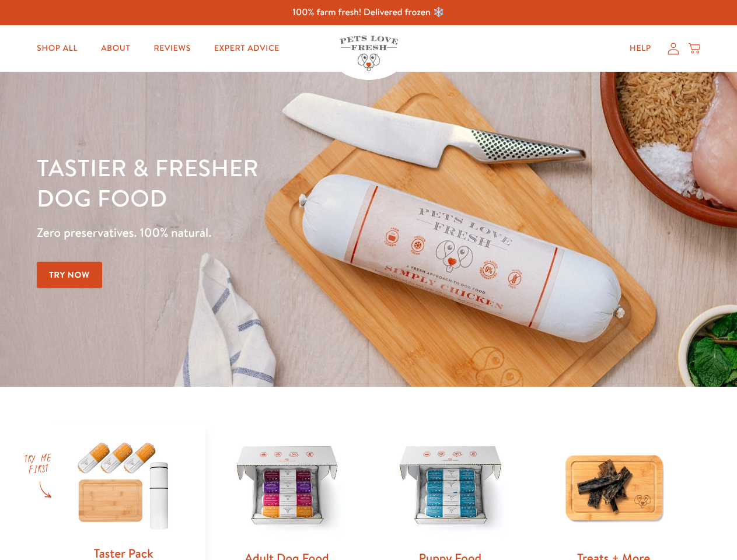 Image resolution: width=737 pixels, height=560 pixels. I want to click on h1: Tastier & fresher dog food, so click(258, 182).